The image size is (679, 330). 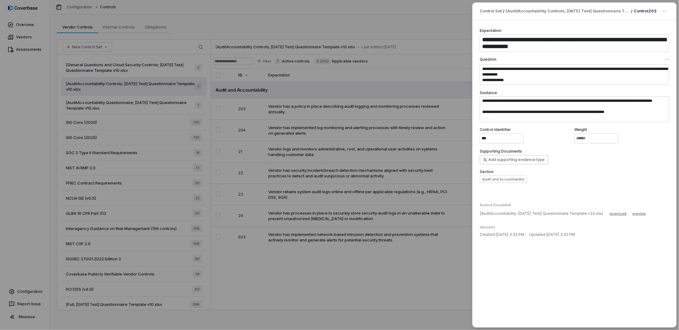 What do you see at coordinates (575, 205) in the screenshot?
I see `div: Source Document` at bounding box center [575, 205].